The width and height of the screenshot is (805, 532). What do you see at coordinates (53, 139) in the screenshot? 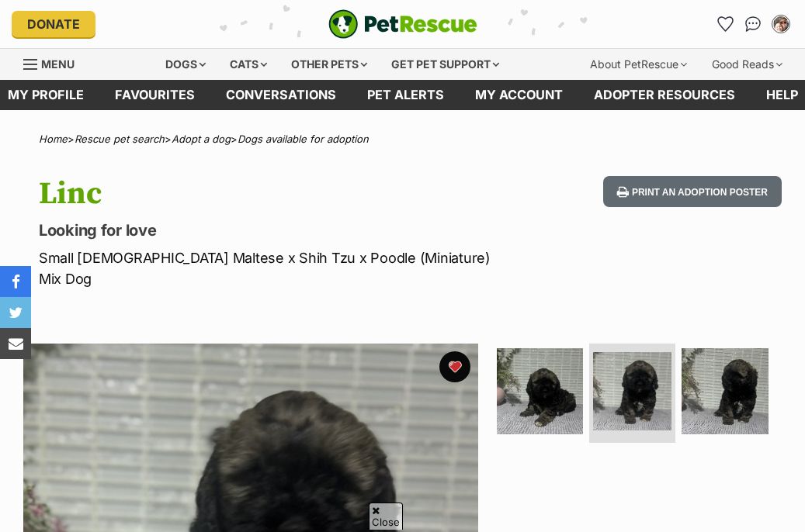
I see `a: Home` at bounding box center [53, 139].